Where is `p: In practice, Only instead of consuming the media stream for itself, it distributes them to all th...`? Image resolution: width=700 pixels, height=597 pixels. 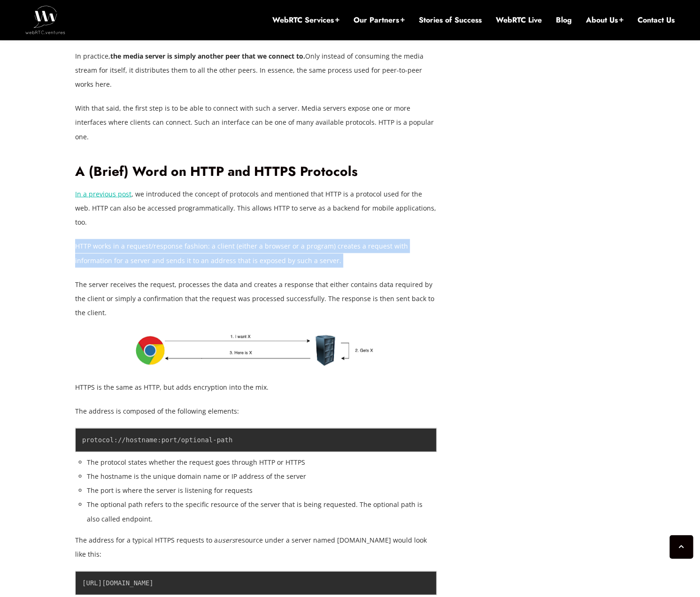 p: In practice, Only instead of consuming the media stream for itself, it distributes them to all th... is located at coordinates (255, 70).